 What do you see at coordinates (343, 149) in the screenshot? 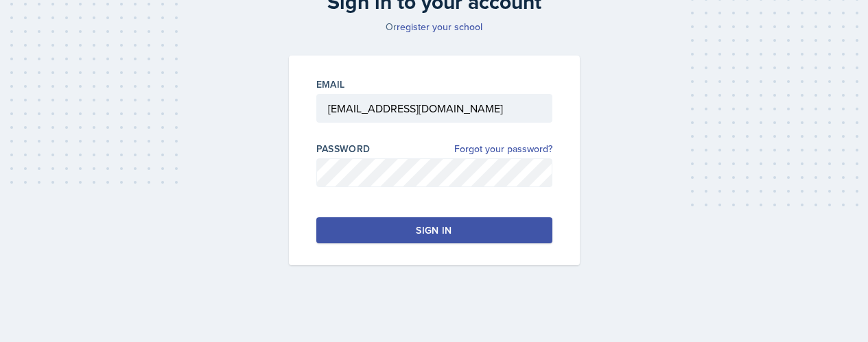
I see `label: Password` at bounding box center [343, 149].